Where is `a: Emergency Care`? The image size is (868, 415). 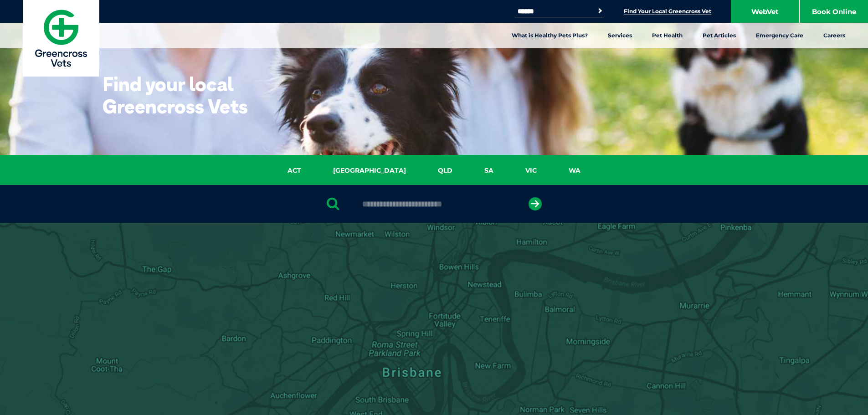 a: Emergency Care is located at coordinates (780, 36).